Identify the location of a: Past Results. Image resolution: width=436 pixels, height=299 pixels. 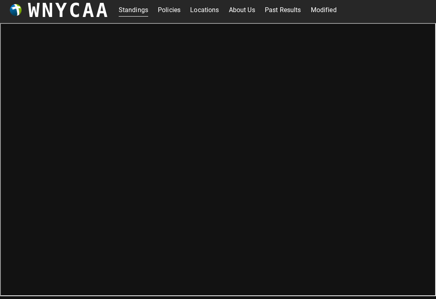
(283, 10).